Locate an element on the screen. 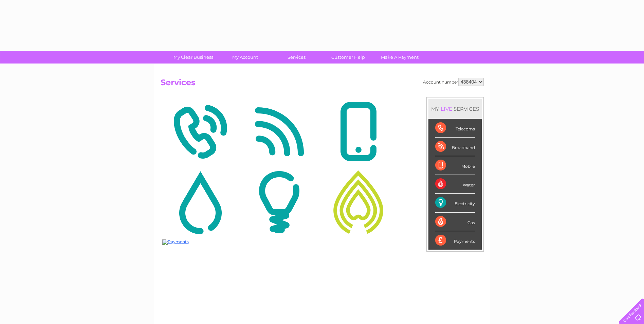 The image size is (644, 324). div: Mobile is located at coordinates (455, 165).